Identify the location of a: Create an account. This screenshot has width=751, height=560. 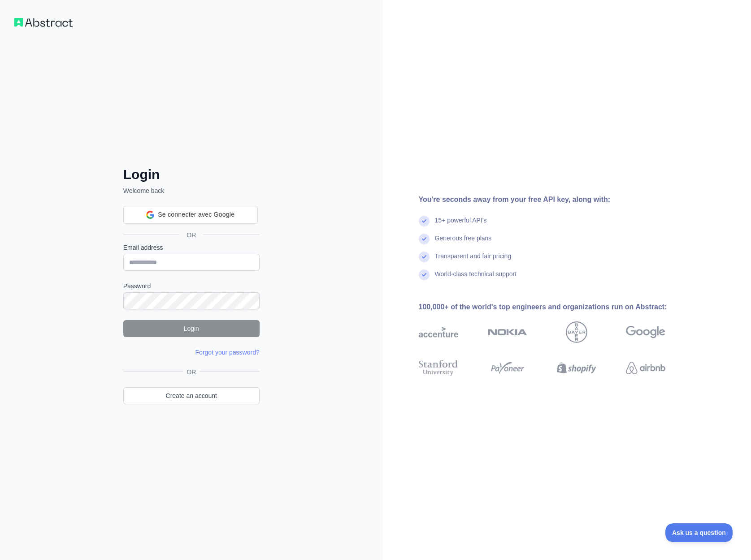
(191, 396).